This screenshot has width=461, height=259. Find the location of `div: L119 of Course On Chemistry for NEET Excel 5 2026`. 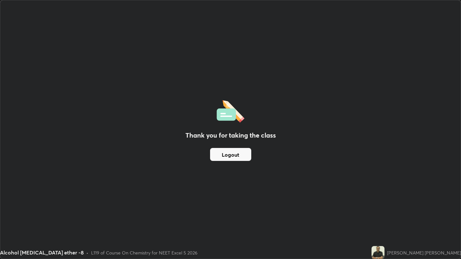

div: L119 of Course On Chemistry for NEET Excel 5 2026 is located at coordinates (144, 253).